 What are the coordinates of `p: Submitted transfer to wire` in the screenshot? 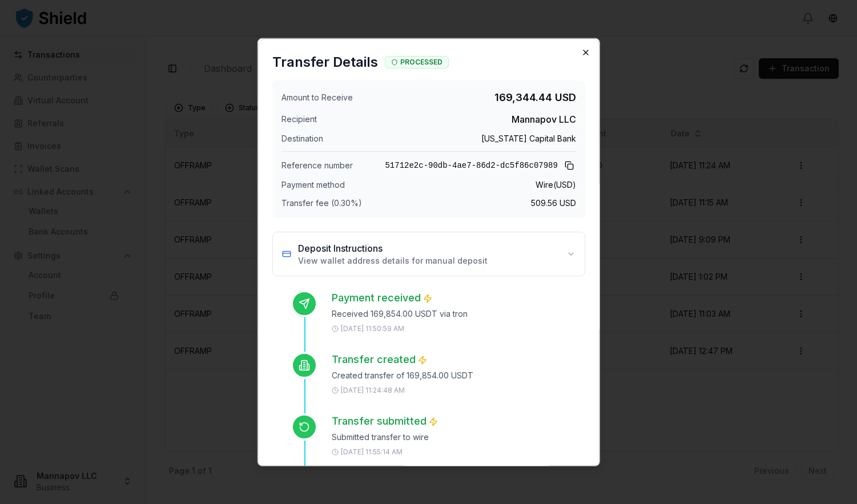 It's located at (458, 437).